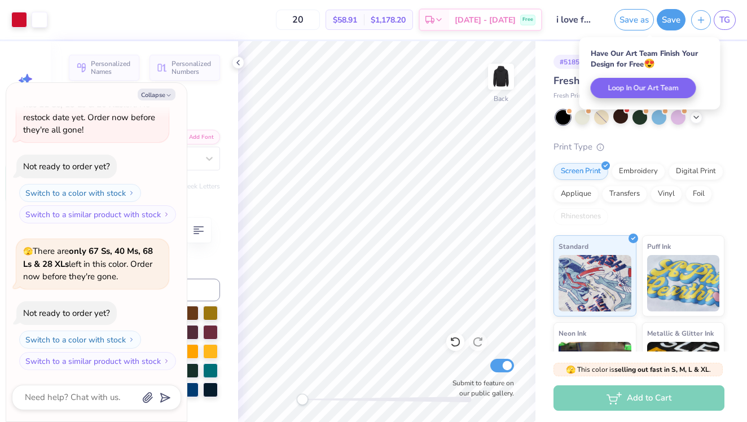  What do you see at coordinates (680, 333) in the screenshot?
I see `span: Metallic & Glitter Ink` at bounding box center [680, 333].